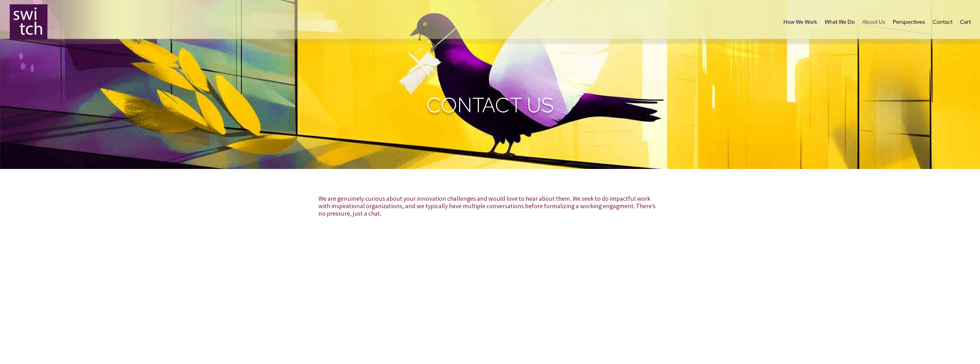  I want to click on a: Contact, so click(942, 32).